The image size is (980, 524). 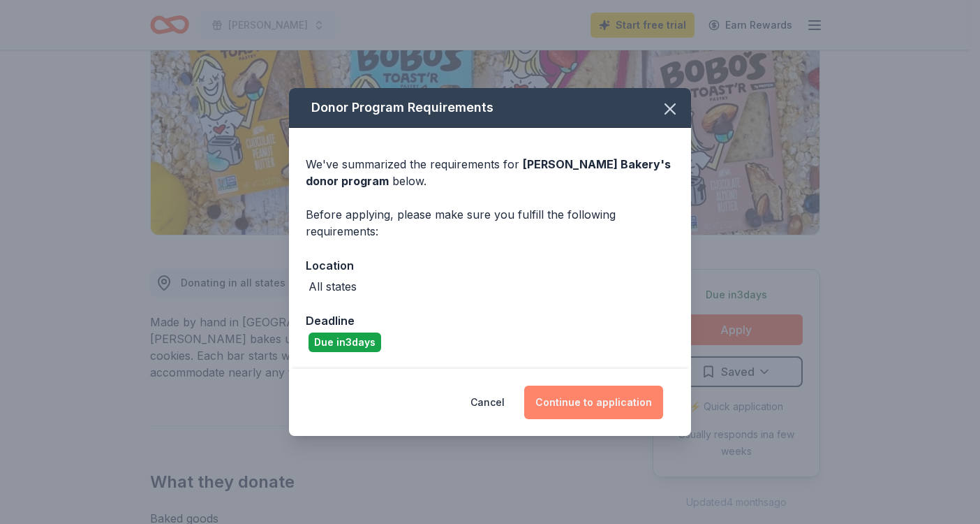 What do you see at coordinates (490, 173) in the screenshot?
I see `div: We've summarized the requirements for below.` at bounding box center [490, 173].